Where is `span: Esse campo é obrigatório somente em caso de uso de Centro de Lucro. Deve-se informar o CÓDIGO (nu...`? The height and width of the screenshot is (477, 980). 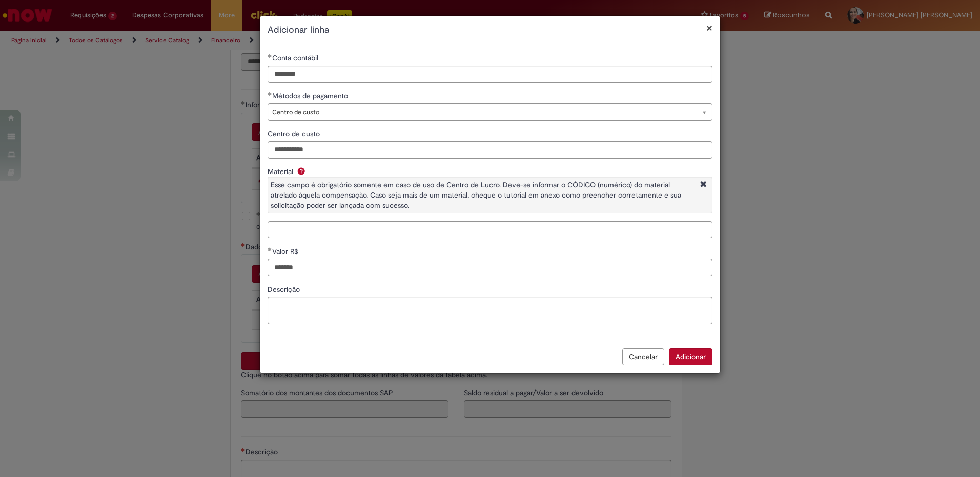 span: Esse campo é obrigatório somente em caso de uso de Centro de Lucro. Deve-se informar o CÓDIGO (nu... is located at coordinates (475, 195).